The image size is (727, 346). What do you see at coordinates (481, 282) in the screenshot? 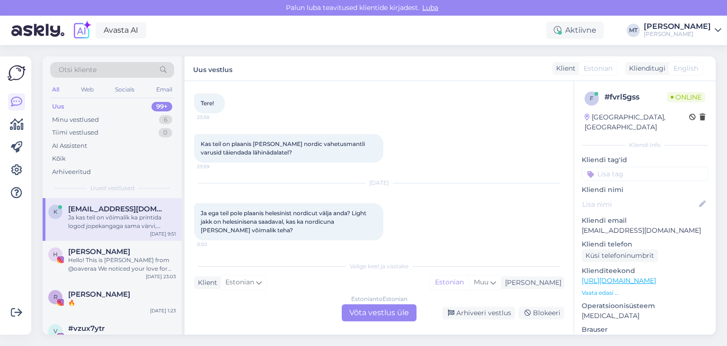
I see `span: Muu` at bounding box center [481, 282].